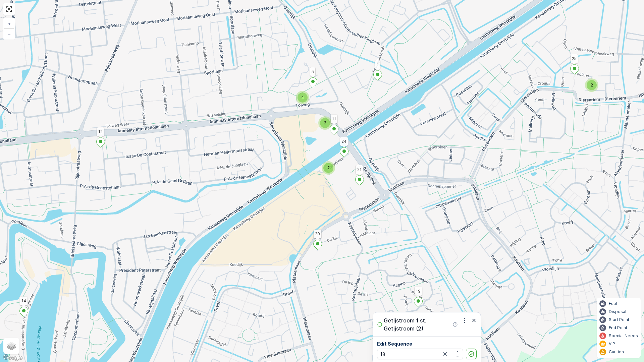  Describe the element at coordinates (302, 98) in the screenshot. I see `div: 4` at that location.